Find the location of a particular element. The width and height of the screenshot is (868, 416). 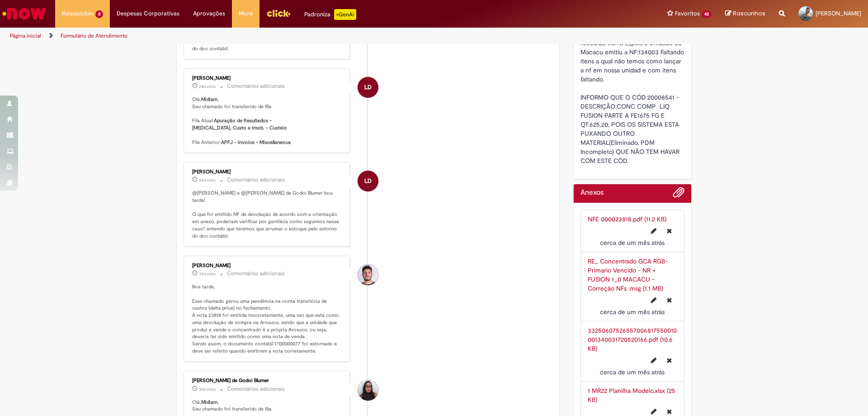

button: Editar nome de arquivo NFE 000023818.pdf is located at coordinates (654, 231).